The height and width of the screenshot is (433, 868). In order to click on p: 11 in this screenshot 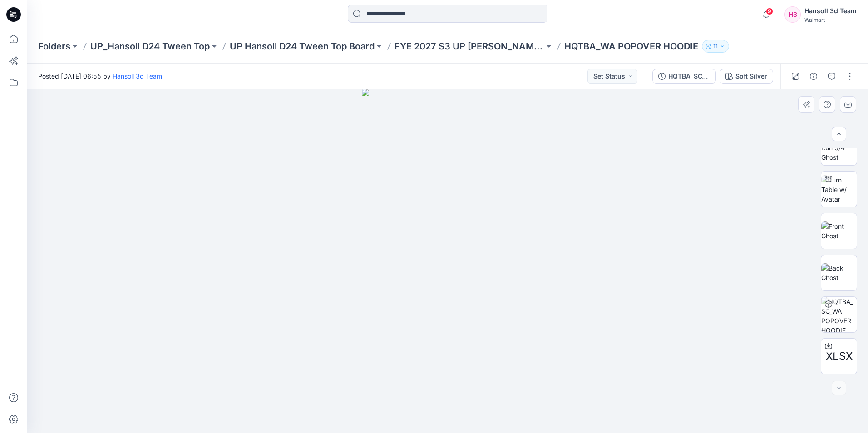, I will do `click(715, 46)`.